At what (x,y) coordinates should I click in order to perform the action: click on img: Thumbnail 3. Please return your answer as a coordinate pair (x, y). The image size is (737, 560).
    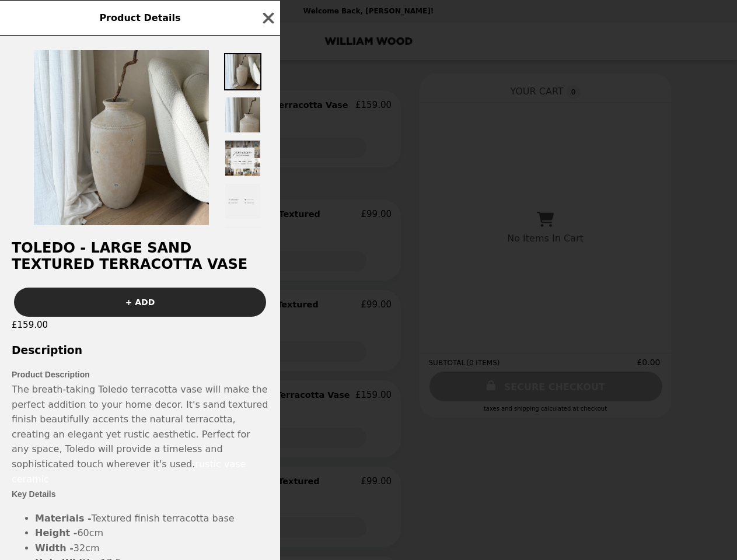
    Looking at the image, I should click on (242, 158).